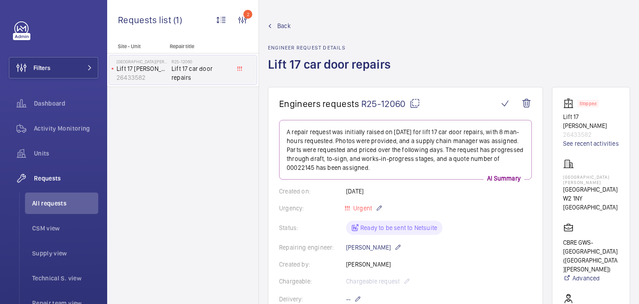  I want to click on a: See recent activities, so click(590, 144).